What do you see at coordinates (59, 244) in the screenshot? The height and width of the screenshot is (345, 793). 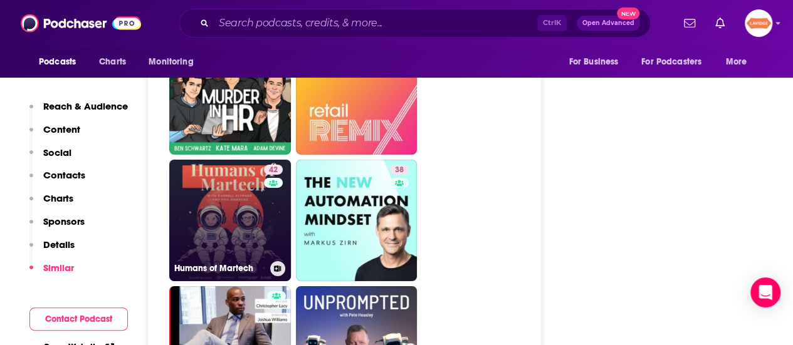 I see `p: Details` at bounding box center [59, 244].